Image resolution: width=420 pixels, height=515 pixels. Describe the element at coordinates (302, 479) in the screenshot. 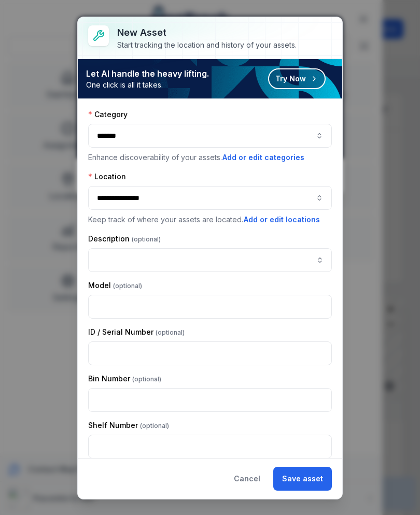

I see `button: Save asset` at that location.